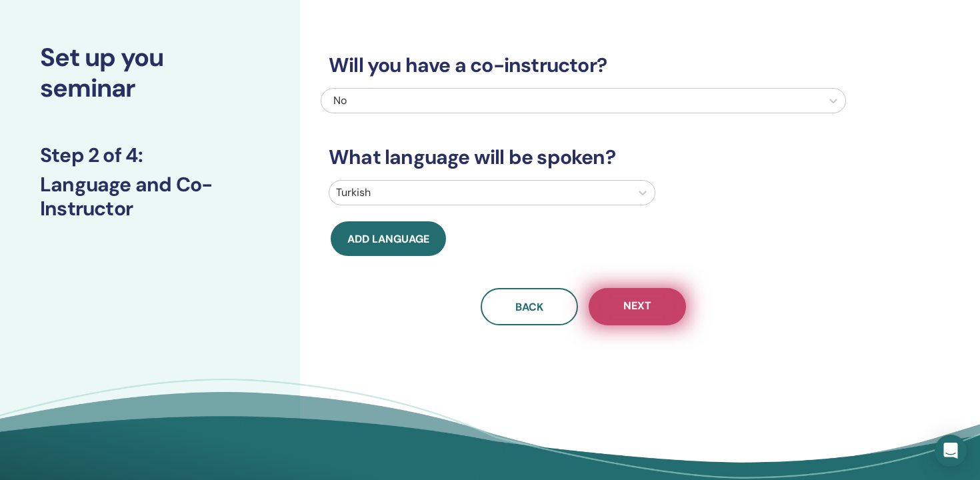  I want to click on span: No, so click(340, 100).